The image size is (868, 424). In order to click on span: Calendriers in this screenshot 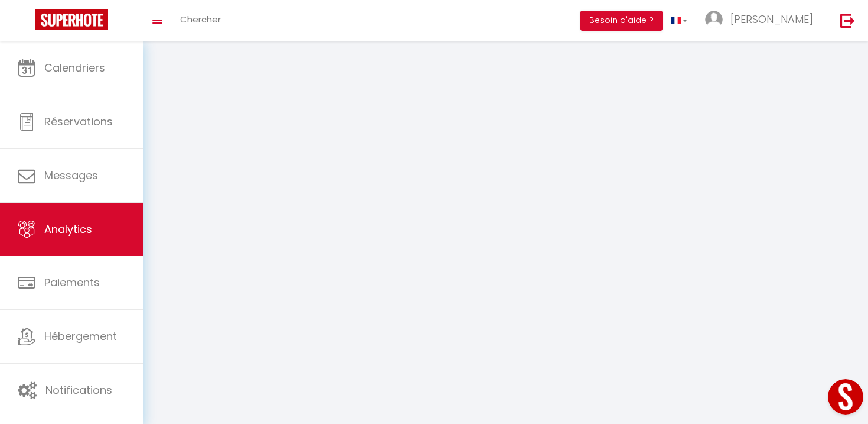, I will do `click(74, 67)`.